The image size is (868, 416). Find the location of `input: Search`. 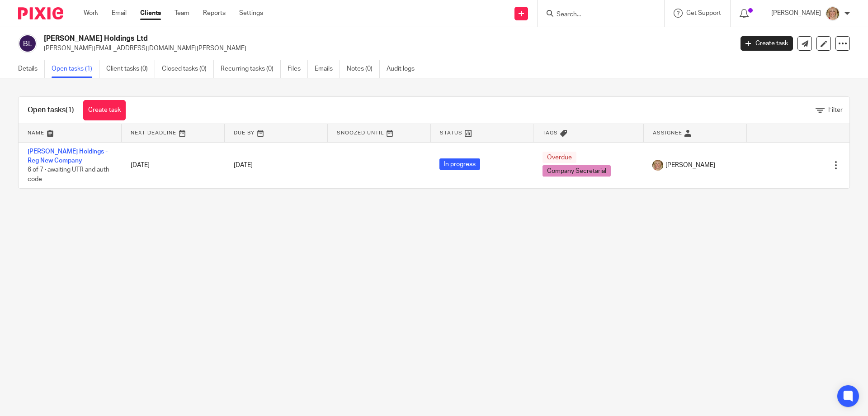

input: Search is located at coordinates (597, 15).